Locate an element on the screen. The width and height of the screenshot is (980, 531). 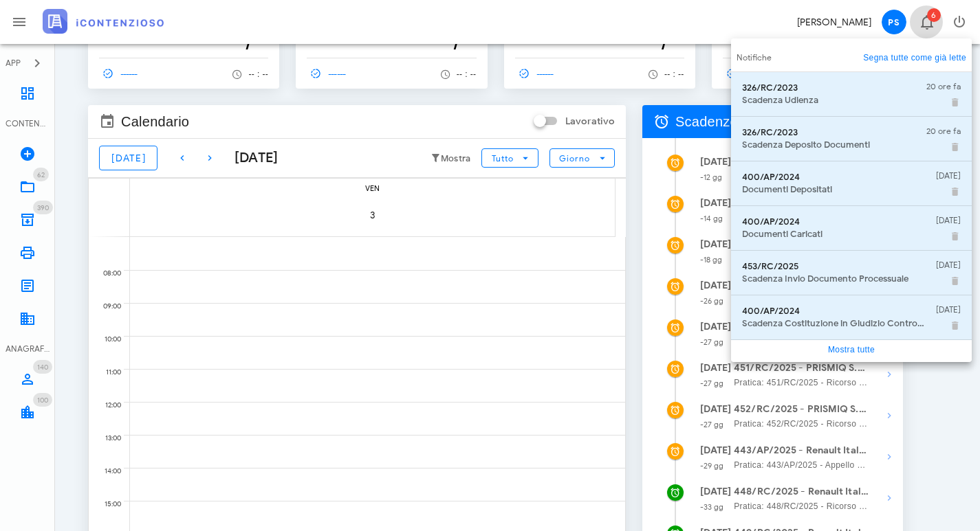
img: logo-text-2x.png is located at coordinates (103, 22).